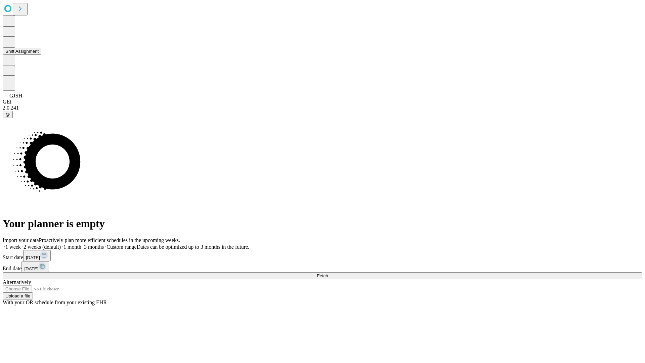 The height and width of the screenshot is (363, 645). I want to click on div: 2.0.241, so click(322, 108).